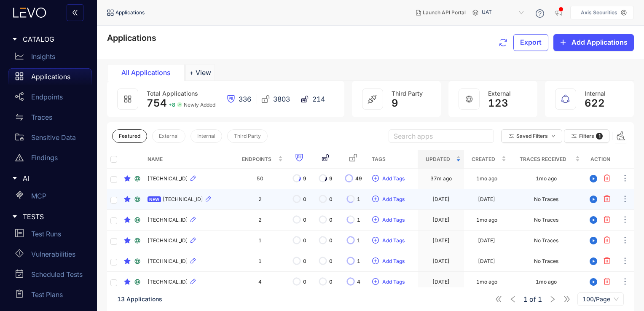  Describe the element at coordinates (75, 13) in the screenshot. I see `span: double-left` at that location.